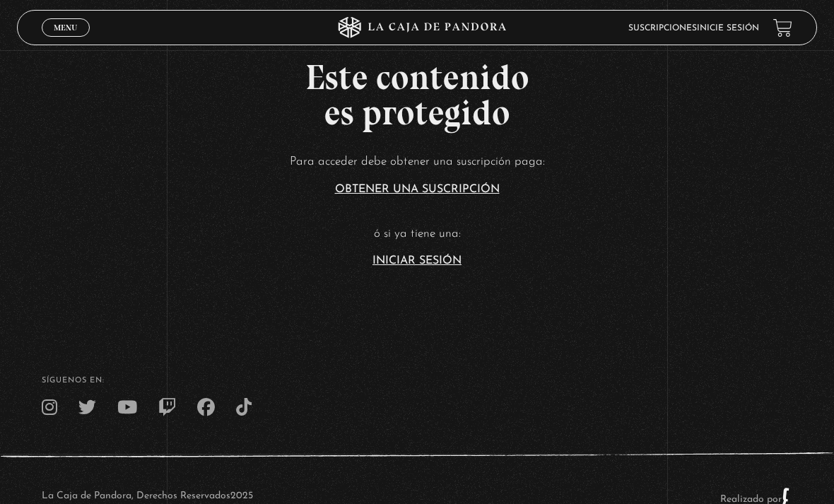 The height and width of the screenshot is (504, 834). Describe the element at coordinates (417, 261) in the screenshot. I see `a: Iniciar Sesión` at that location.